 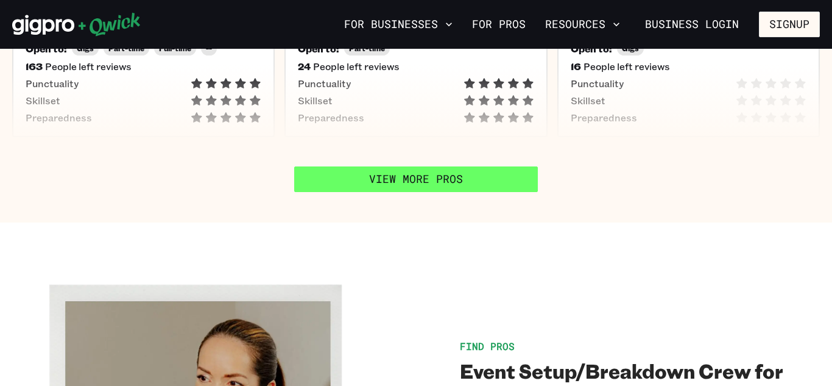 What do you see at coordinates (487, 345) in the screenshot?
I see `span: Find Pros` at bounding box center [487, 345].